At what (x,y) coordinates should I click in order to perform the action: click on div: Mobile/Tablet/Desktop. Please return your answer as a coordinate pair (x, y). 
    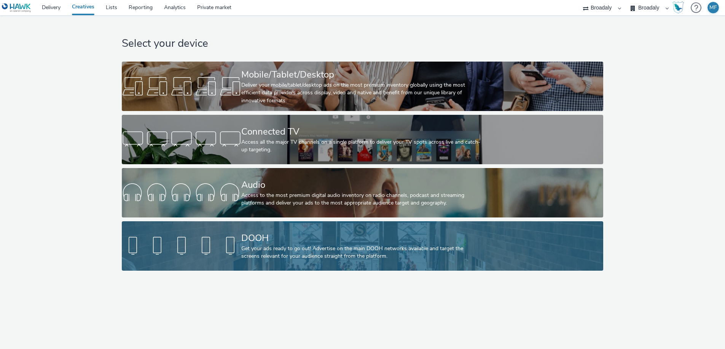
    Looking at the image, I should click on (361, 75).